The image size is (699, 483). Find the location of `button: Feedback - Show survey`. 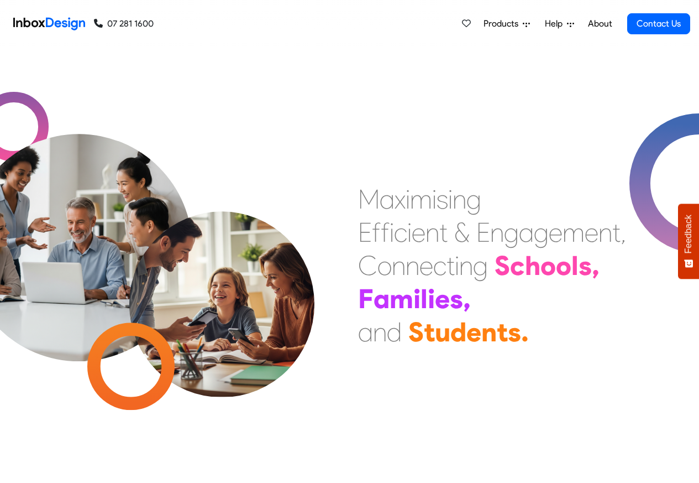

button: Feedback - Show survey is located at coordinates (689, 241).